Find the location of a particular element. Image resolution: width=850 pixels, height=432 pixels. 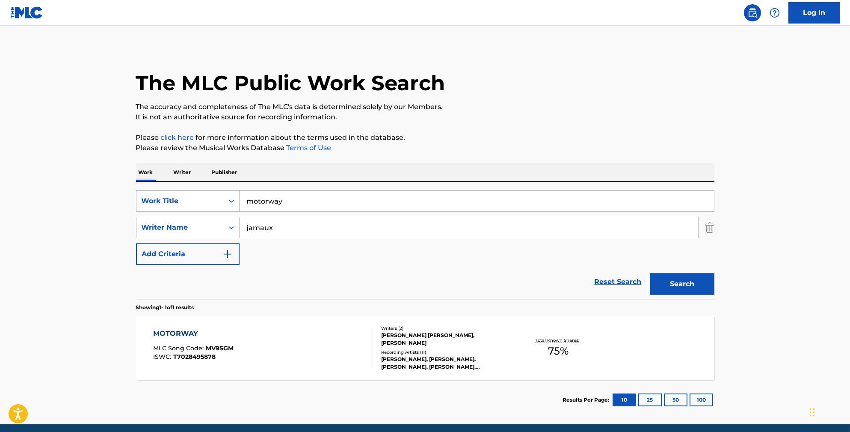

span: MV9SGM is located at coordinates (219, 348).